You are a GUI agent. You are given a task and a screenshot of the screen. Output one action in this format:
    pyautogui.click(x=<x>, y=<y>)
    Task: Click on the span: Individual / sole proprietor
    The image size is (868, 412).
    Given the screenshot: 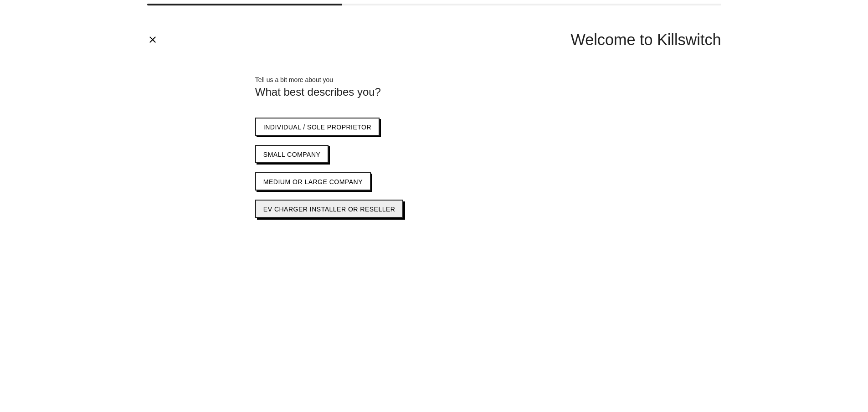 What is the action you would take?
    pyautogui.click(x=317, y=127)
    